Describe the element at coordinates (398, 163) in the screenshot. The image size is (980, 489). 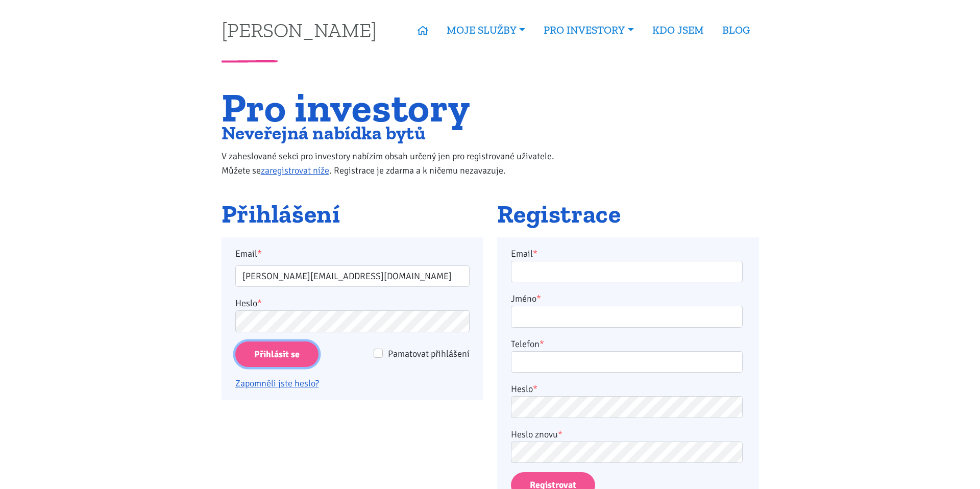
I see `p: V zaheslované sekci pro investory nabízím obsah určený jen pro registrované uživatele. Můžete se ...` at that location.